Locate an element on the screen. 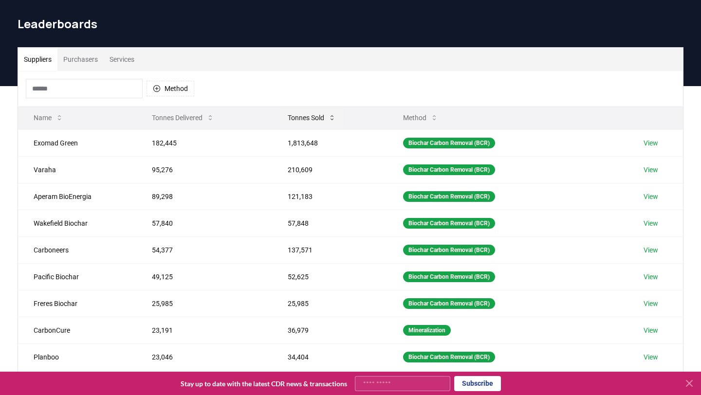 This screenshot has width=701, height=395. td: 137,571 is located at coordinates (329, 250).